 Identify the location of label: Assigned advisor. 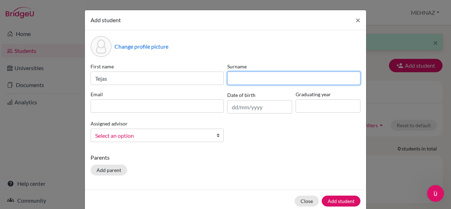
(109, 123).